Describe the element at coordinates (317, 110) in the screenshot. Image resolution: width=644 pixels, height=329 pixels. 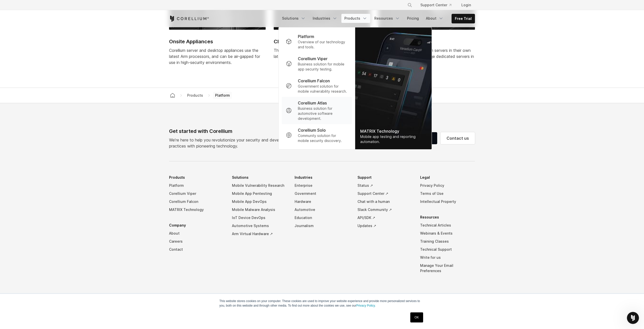
I see `a: Corellium Atlas Business solution for automotive software development.` at that location.